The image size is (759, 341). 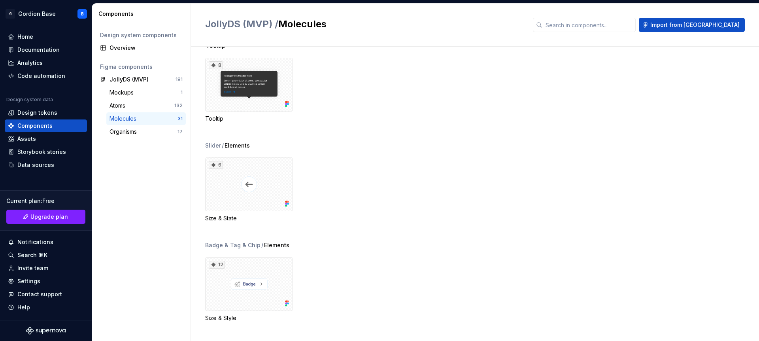 What do you see at coordinates (119, 106) in the screenshot?
I see `div: Atoms` at bounding box center [119, 106].